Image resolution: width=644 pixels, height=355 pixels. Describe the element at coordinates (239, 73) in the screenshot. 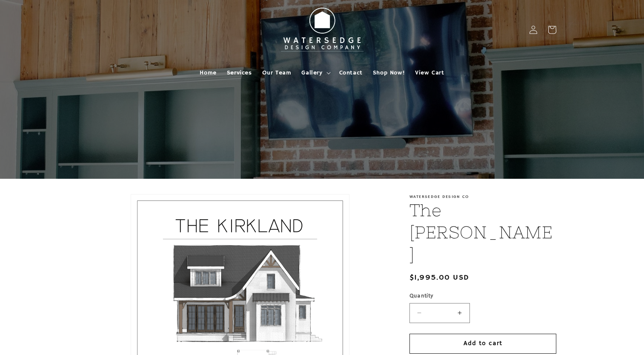

I see `span: Services` at that location.